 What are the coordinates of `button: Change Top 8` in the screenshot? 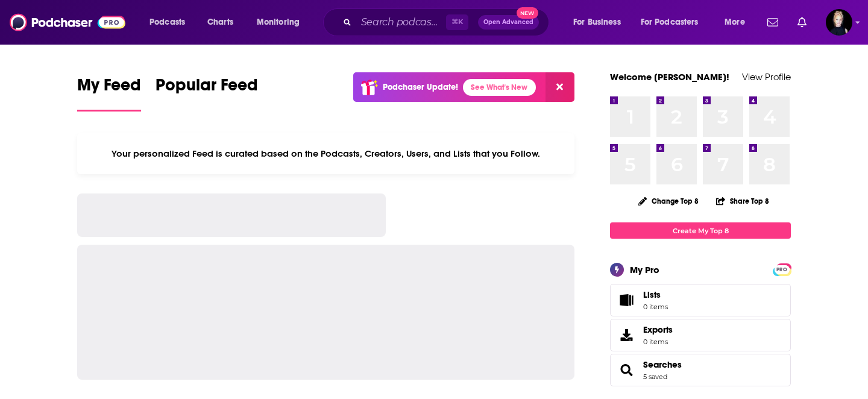 It's located at (669, 201).